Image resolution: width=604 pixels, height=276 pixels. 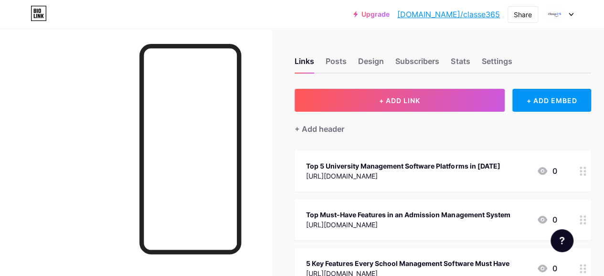 I want to click on div: Settings, so click(x=496, y=64).